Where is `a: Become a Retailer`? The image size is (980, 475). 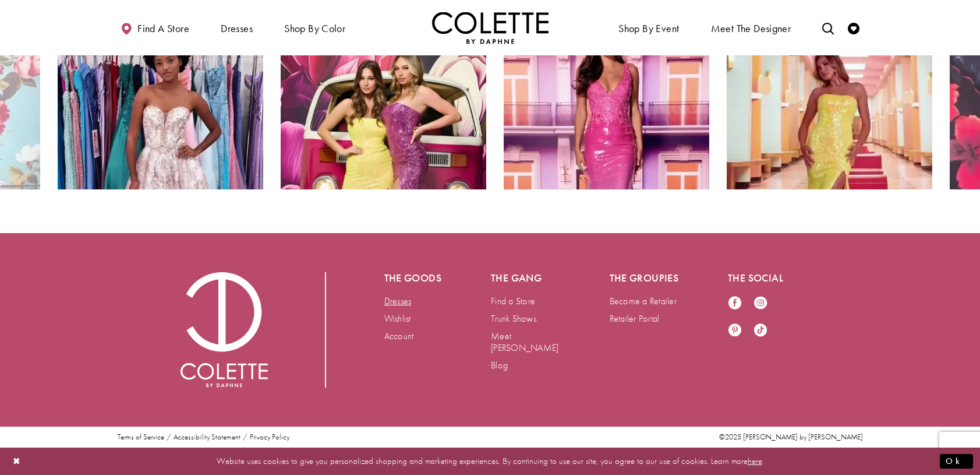 a: Become a Retailer is located at coordinates (643, 300).